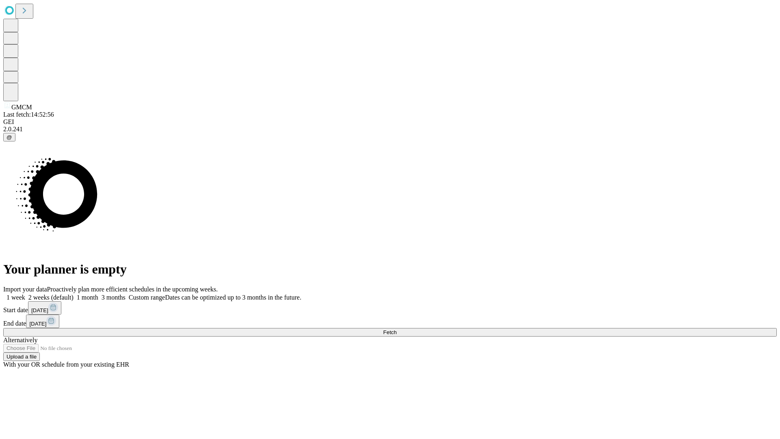 The image size is (780, 439). Describe the element at coordinates (20, 340) in the screenshot. I see `span: Alternatively` at that location.